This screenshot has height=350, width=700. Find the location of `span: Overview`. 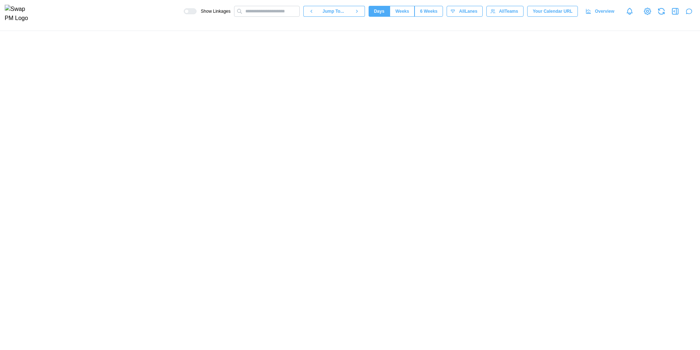

span: Overview is located at coordinates (604, 11).